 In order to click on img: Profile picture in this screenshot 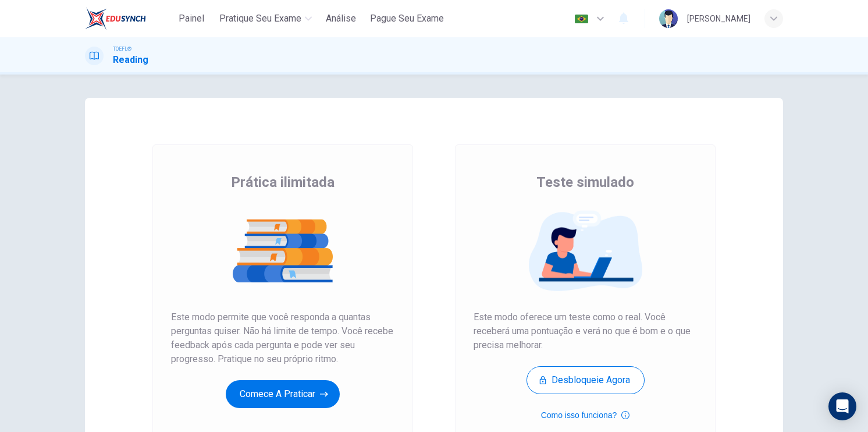, I will do `click(668, 19)`.